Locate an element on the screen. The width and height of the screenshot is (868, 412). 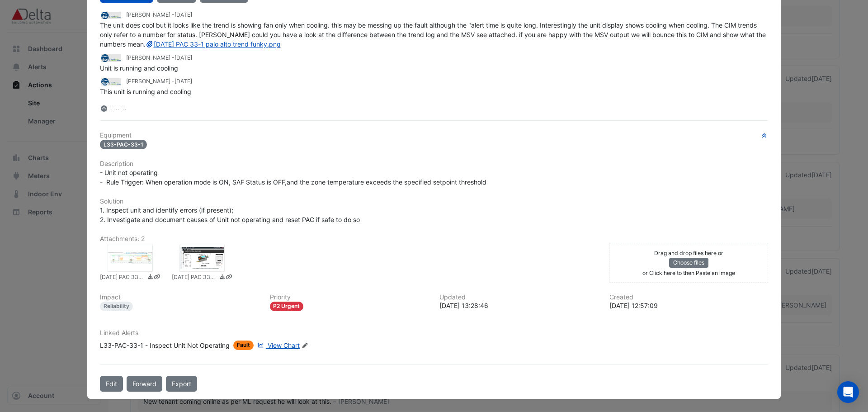
h6: Equipment is located at coordinates (434, 135).